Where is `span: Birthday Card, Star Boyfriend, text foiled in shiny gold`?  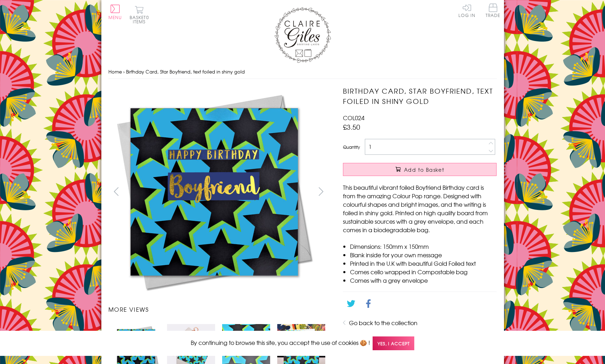 span: Birthday Card, Star Boyfriend, text foiled in shiny gold is located at coordinates (185, 71).